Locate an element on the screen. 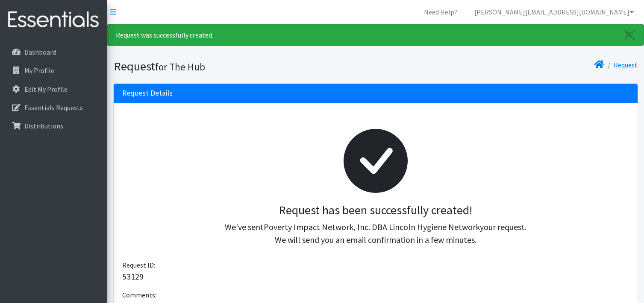  p: Edit My Profile is located at coordinates (45, 89).